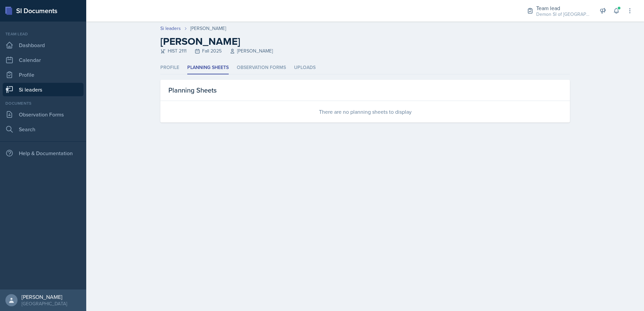 The height and width of the screenshot is (311, 644). Describe the element at coordinates (365, 111) in the screenshot. I see `div: There are no planning sheets to display` at that location.